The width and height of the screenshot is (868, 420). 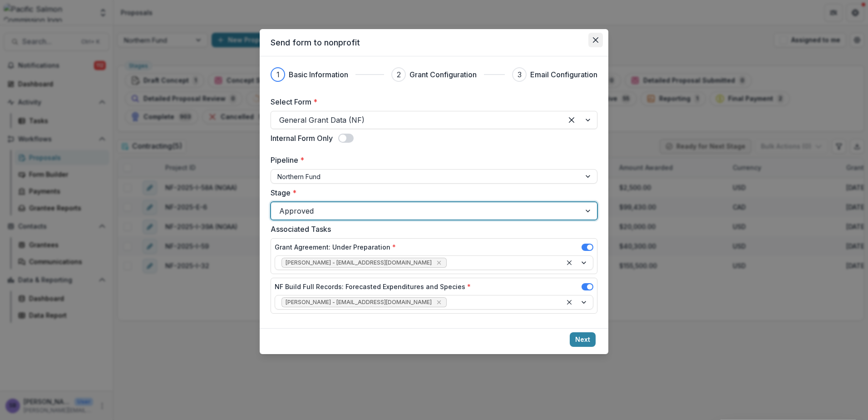 I want to click on header: Send form to nonprofit, so click(x=434, y=43).